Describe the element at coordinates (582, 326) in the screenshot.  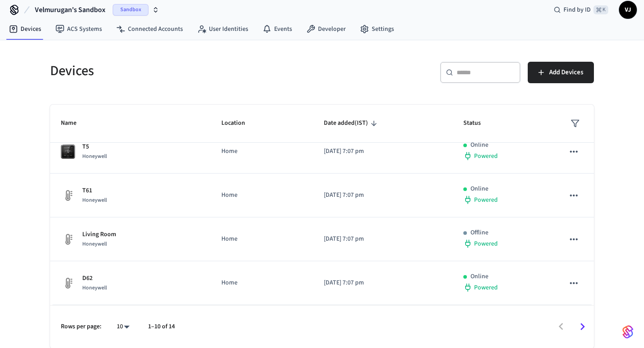
I see `button: Go to next page` at that location.